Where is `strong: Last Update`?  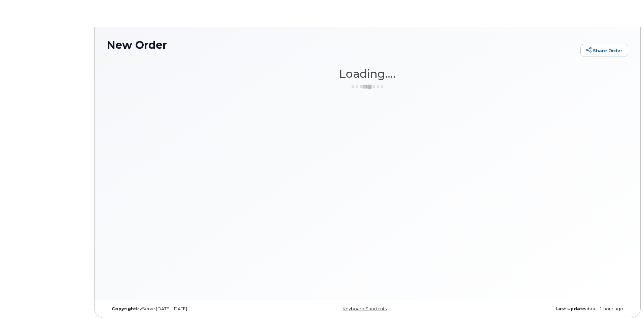
strong: Last Update is located at coordinates (570, 308).